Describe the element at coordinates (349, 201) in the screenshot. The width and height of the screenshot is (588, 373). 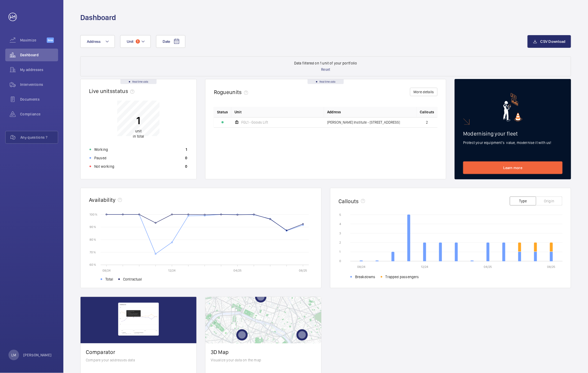
I see `h2: Callouts` at that location.